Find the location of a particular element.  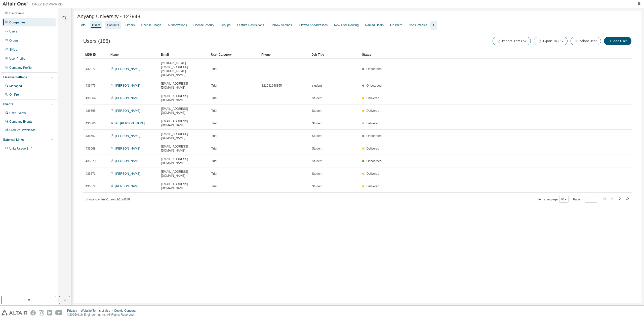

div: Events is located at coordinates (8, 104).